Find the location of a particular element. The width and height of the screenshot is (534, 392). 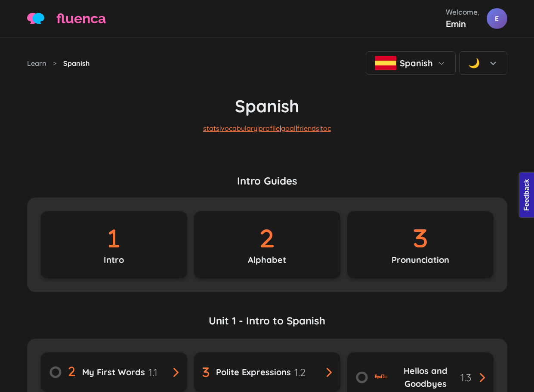

div: Emin is located at coordinates (462, 24).